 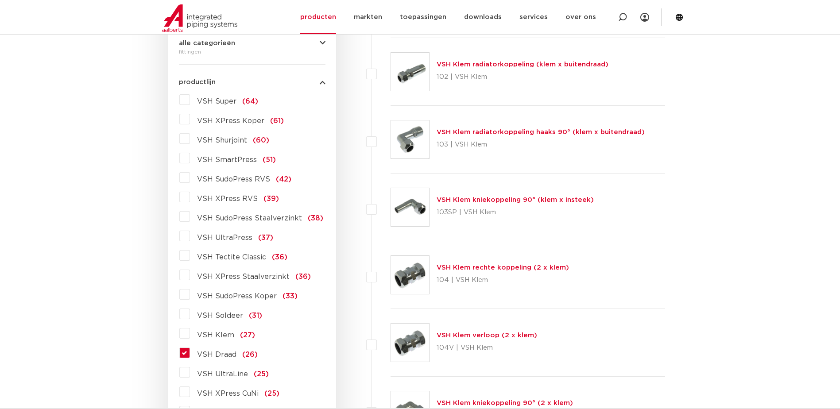 I want to click on span: (51), so click(x=269, y=160).